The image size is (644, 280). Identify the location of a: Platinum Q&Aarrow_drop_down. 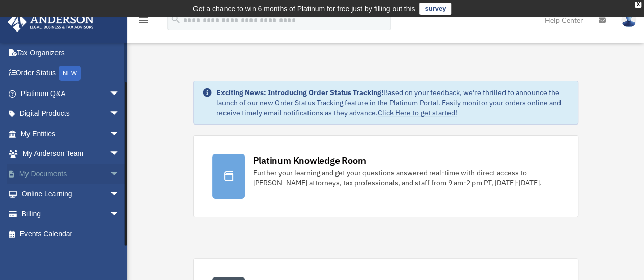
(70, 93).